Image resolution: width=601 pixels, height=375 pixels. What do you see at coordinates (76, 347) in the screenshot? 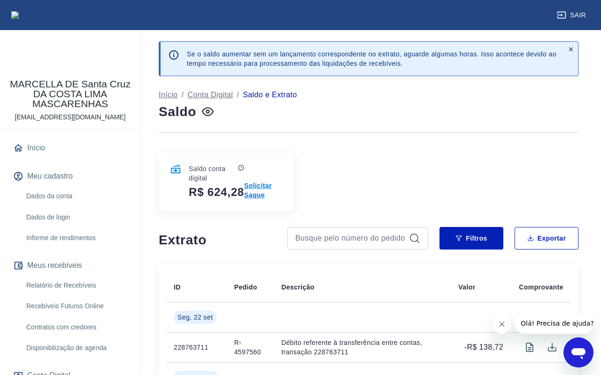
I see `a: Disponibilização de agenda` at bounding box center [76, 347].